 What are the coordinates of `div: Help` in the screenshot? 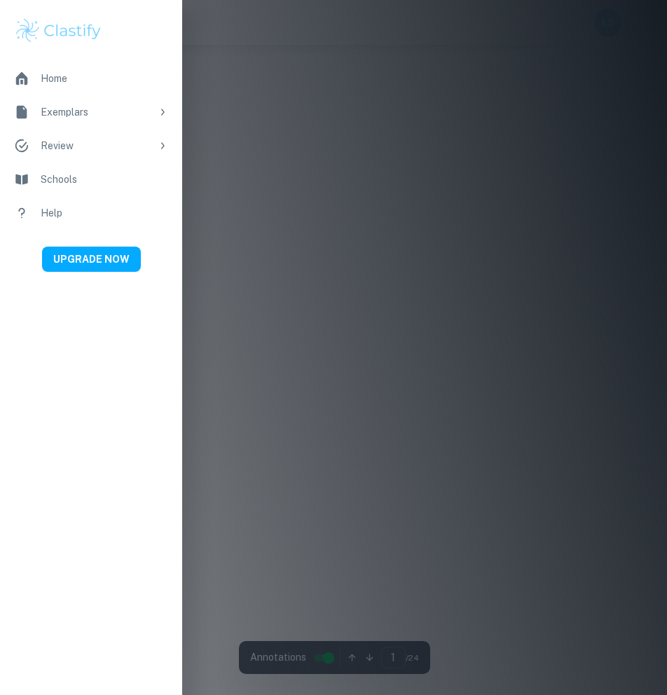 It's located at (104, 213).